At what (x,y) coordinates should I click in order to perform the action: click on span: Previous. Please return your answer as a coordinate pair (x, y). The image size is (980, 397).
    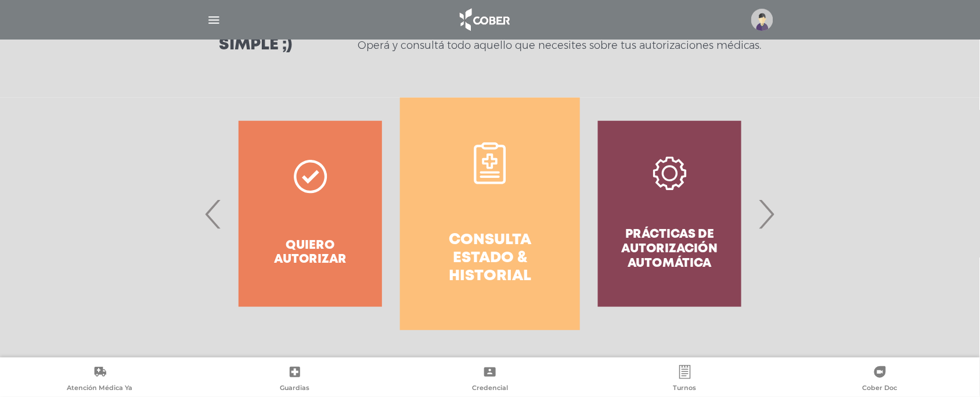
    Looking at the image, I should click on (213, 214).